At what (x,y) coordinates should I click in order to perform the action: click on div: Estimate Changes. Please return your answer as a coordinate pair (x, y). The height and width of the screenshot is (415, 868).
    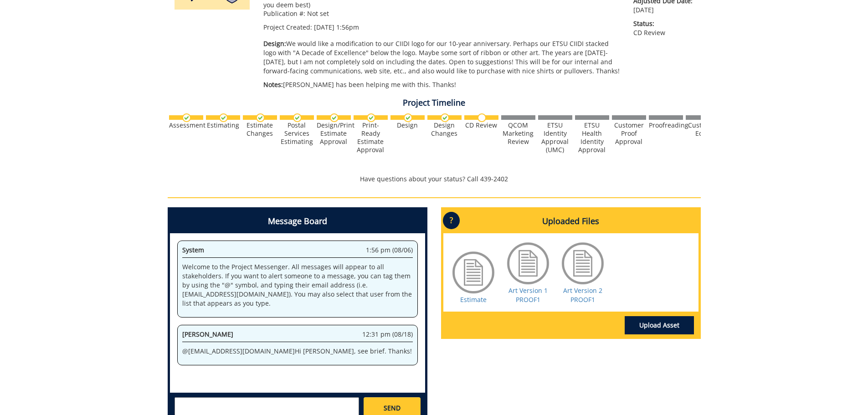
    Looking at the image, I should click on (260, 130).